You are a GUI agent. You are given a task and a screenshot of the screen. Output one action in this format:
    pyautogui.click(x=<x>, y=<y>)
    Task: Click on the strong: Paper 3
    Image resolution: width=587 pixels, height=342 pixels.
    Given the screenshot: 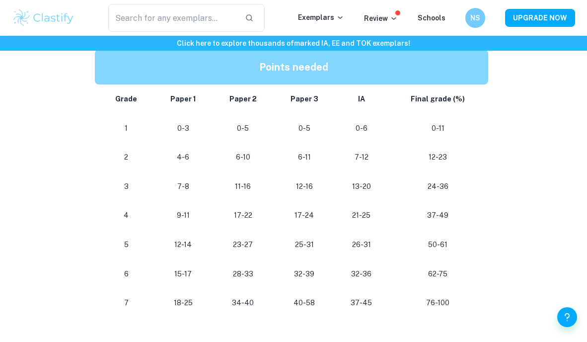 What is the action you would take?
    pyautogui.click(x=305, y=99)
    